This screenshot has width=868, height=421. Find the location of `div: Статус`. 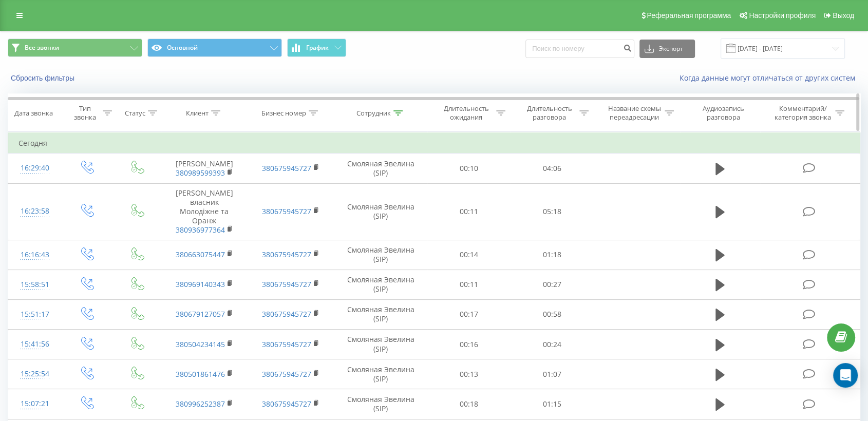

div: Статус is located at coordinates (135, 113).